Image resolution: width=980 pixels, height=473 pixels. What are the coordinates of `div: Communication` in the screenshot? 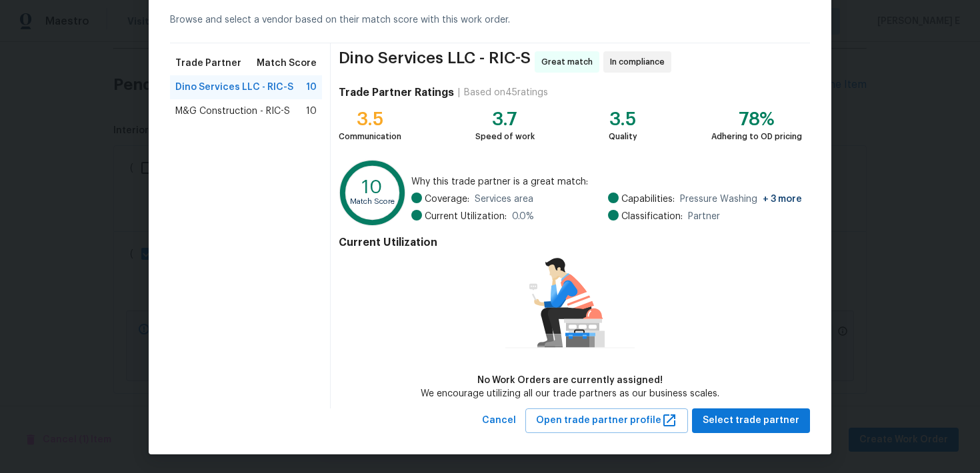 It's located at (370, 136).